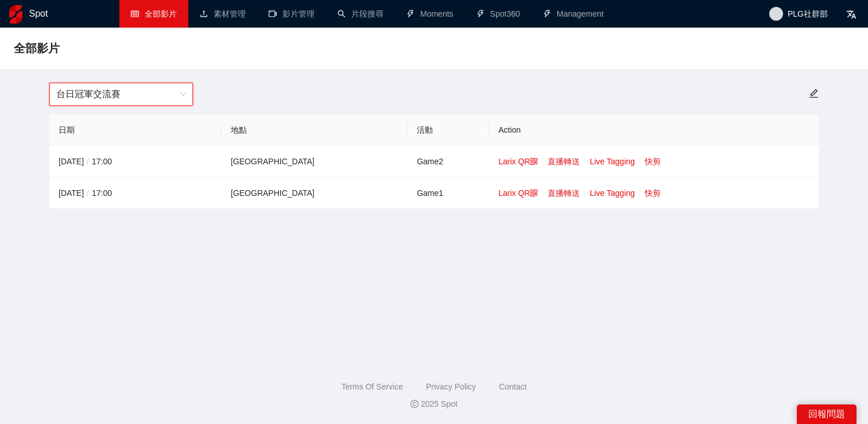 The height and width of the screenshot is (424, 868). Describe the element at coordinates (430, 14) in the screenshot. I see `a: thunderboltMoments` at that location.